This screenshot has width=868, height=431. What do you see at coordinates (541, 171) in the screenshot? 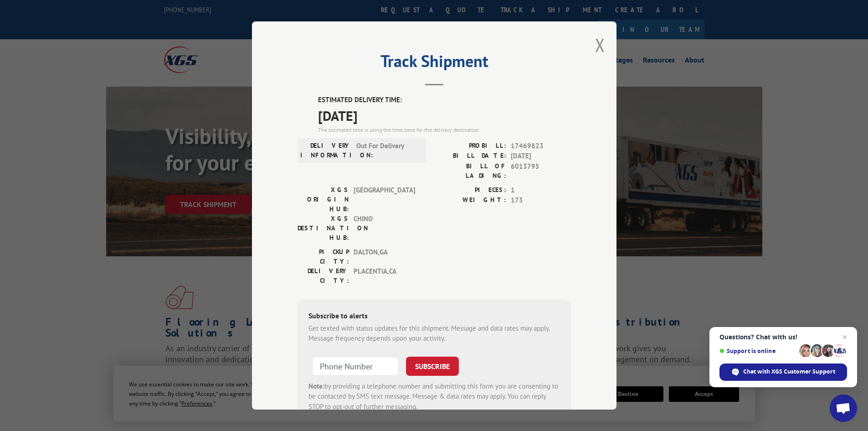
I see `span: 6013795` at bounding box center [541, 171].